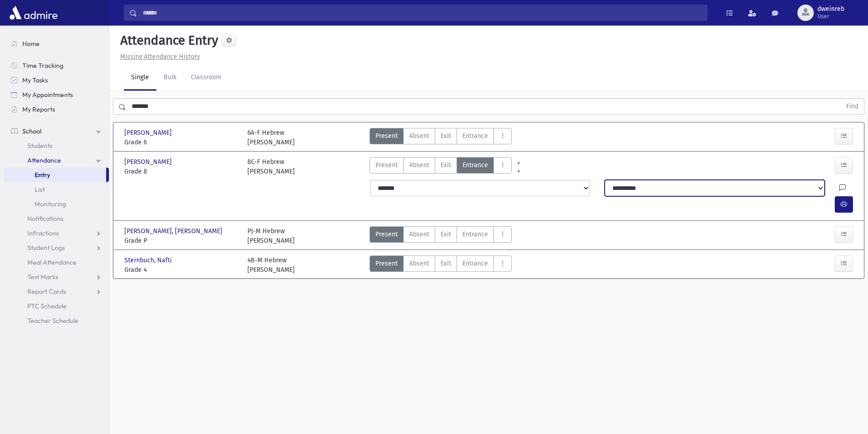 This screenshot has width=868, height=434. What do you see at coordinates (31, 43) in the screenshot?
I see `span: Home` at bounding box center [31, 43].